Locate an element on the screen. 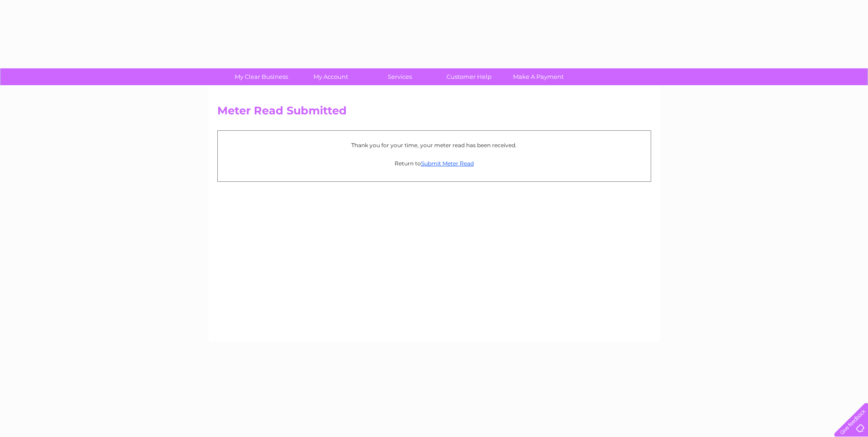 The image size is (868, 437). p: Thank you for your time, your meter read has been received. is located at coordinates (434, 144).